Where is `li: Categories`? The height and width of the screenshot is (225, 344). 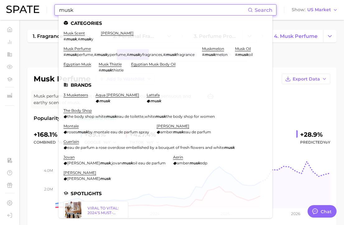 li: Categories is located at coordinates (165, 23).